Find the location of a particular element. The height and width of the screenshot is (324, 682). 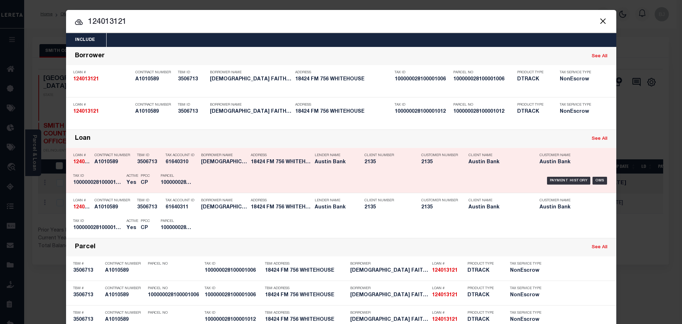

div: Parcel is located at coordinates (85, 247).